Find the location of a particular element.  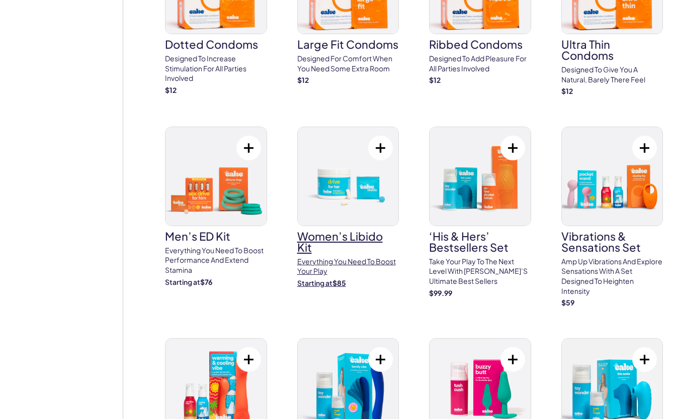

a: Men’s ED KitMen’s ED KitEverything You need to boost performance and extend StaminaStarting at$76 is located at coordinates (216, 207).